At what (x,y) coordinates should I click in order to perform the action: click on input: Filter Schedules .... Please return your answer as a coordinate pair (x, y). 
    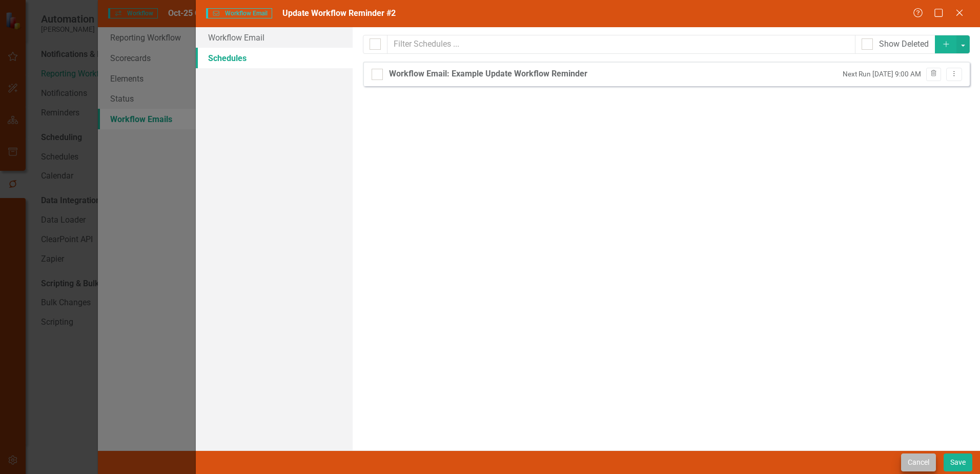
    Looking at the image, I should click on (621, 44).